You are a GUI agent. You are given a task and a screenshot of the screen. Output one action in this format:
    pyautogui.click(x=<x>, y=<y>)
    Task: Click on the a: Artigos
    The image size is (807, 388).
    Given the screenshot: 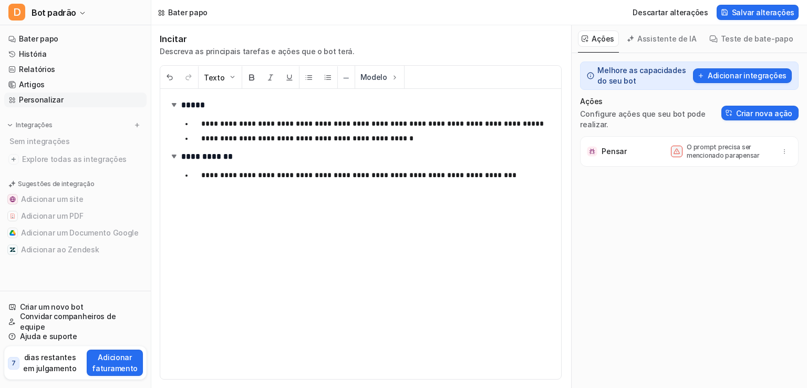 What is the action you would take?
    pyautogui.click(x=75, y=85)
    